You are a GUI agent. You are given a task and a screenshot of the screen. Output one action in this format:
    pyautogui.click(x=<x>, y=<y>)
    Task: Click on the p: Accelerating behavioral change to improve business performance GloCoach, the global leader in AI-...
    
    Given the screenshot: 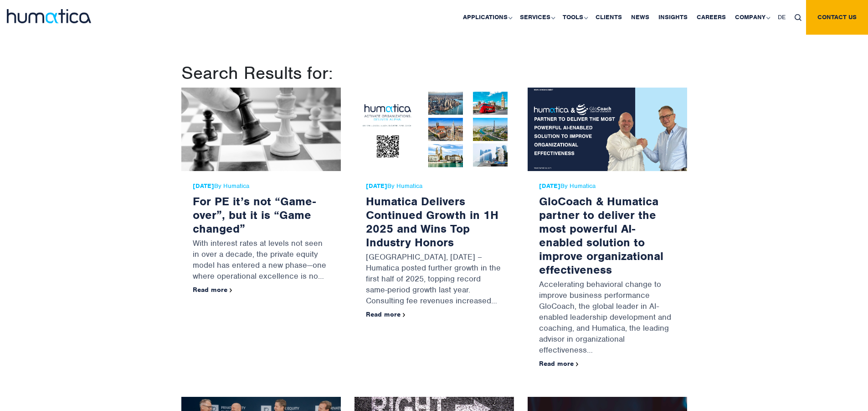 What is the action you would take?
    pyautogui.click(x=608, y=318)
    